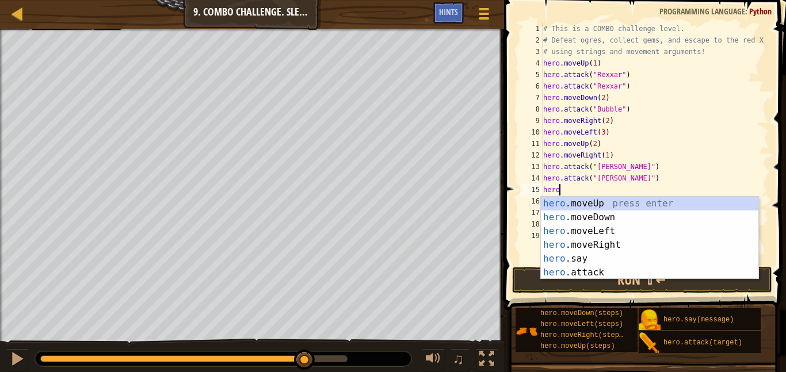  What do you see at coordinates (532, 75) in the screenshot?
I see `div: 5` at bounding box center [532, 75].